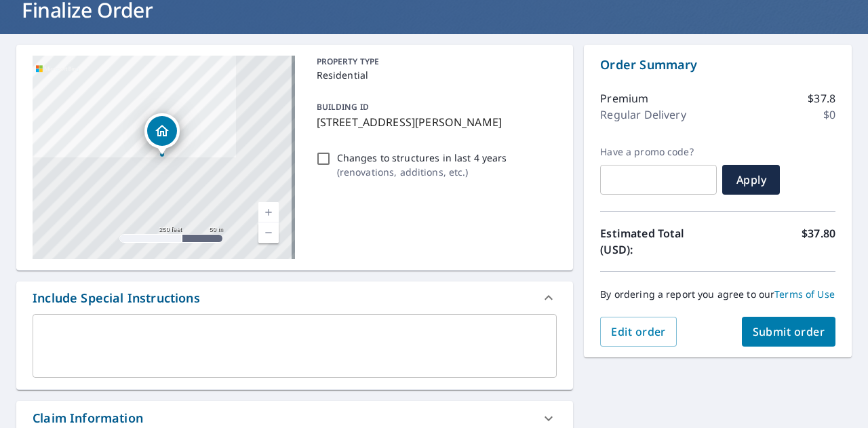 The width and height of the screenshot is (868, 428). I want to click on button: Apply, so click(751, 180).